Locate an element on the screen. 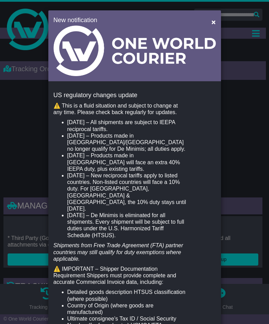 Image resolution: width=269 pixels, height=324 pixels. img: Light is located at coordinates (135, 51).